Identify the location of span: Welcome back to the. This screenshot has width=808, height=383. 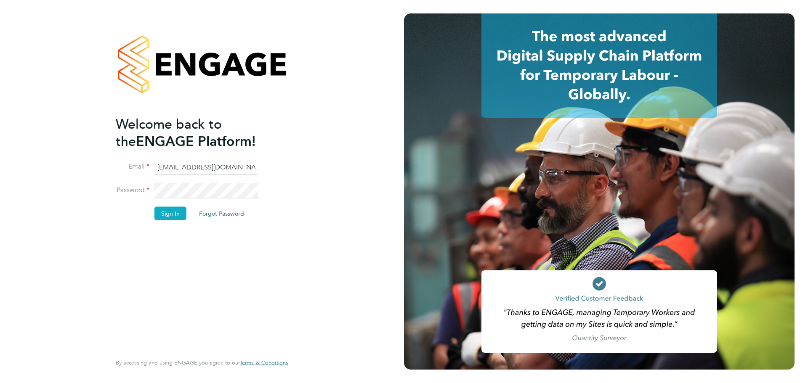
(169, 133).